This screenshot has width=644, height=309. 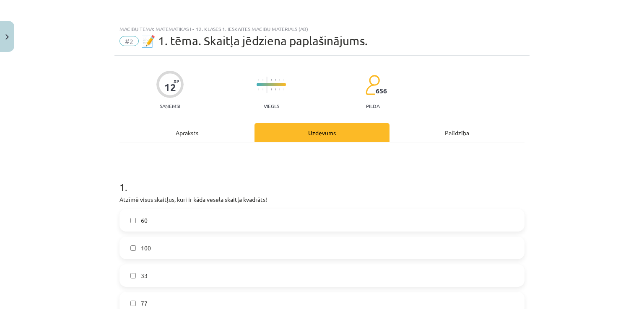 I want to click on p: Atzīmē visus skaitļus, kuri ir kāda vesela skaitļa kvadrāts!, so click(x=322, y=200).